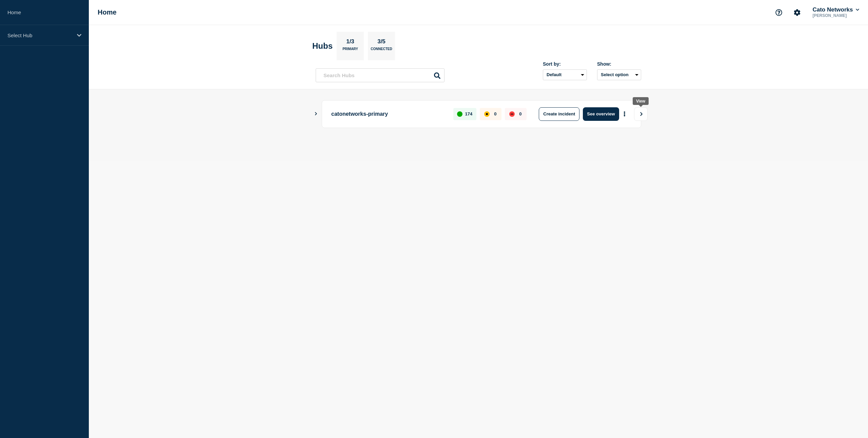 The height and width of the screenshot is (438, 868). Describe the element at coordinates (565, 74) in the screenshot. I see `select: Sort by` at that location.